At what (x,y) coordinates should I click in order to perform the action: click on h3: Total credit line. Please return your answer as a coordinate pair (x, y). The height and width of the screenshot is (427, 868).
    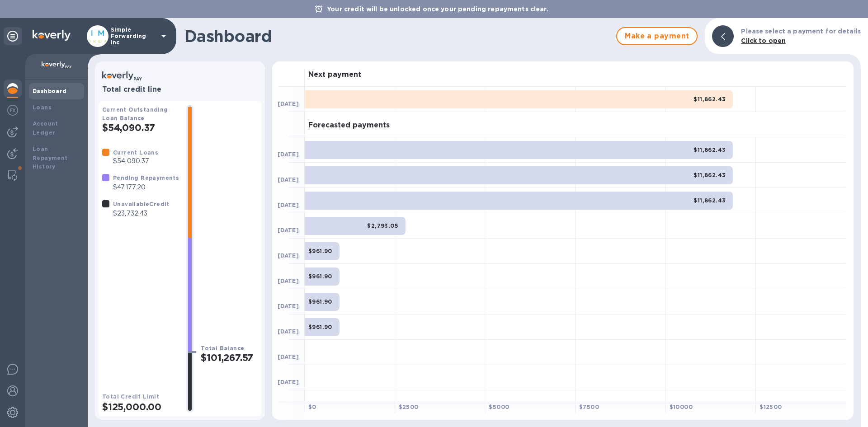
    Looking at the image, I should click on (180, 89).